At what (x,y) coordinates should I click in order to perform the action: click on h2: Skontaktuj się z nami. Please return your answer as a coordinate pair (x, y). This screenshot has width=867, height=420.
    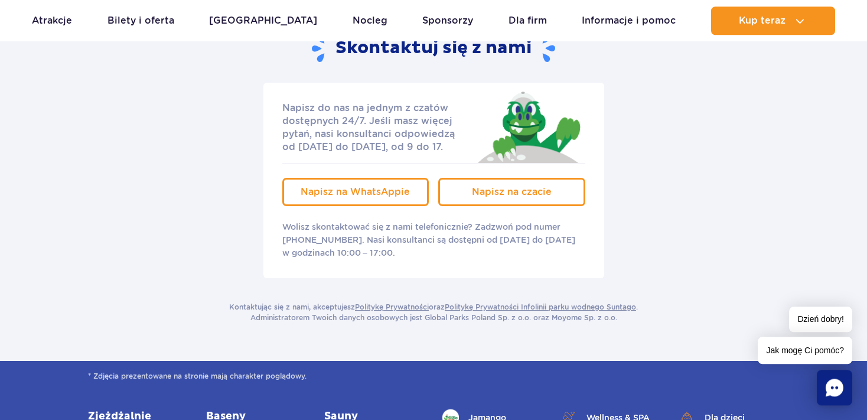
    Looking at the image, I should click on (433, 48).